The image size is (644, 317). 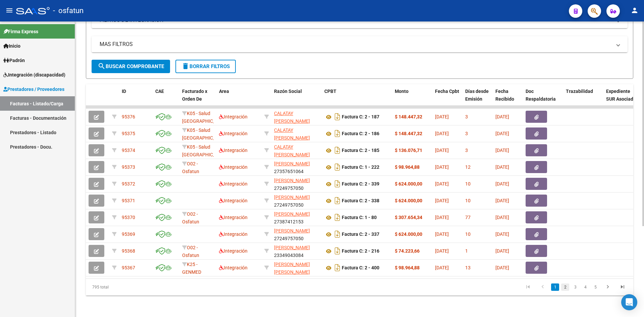 What do you see at coordinates (407, 167) in the screenshot?
I see `strong: $ 98.964,88` at bounding box center [407, 167].